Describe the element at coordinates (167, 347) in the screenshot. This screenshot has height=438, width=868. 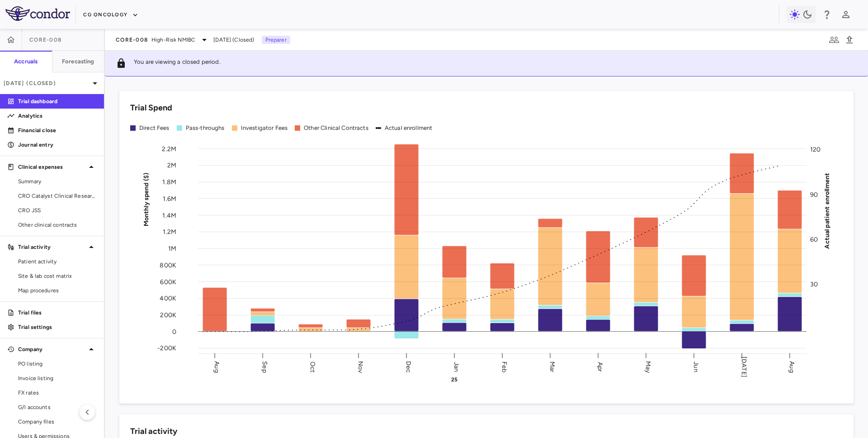
I see `tspan: -200K` at that location.